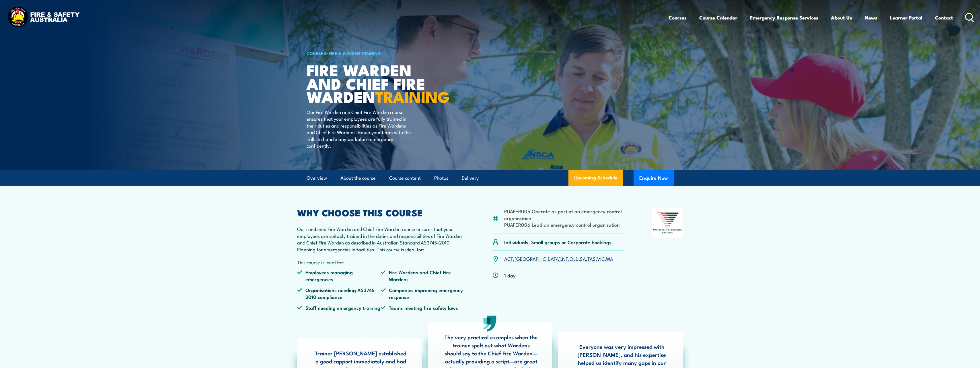 The height and width of the screenshot is (368, 980). What do you see at coordinates (944, 18) in the screenshot?
I see `a: Contact` at bounding box center [944, 18].